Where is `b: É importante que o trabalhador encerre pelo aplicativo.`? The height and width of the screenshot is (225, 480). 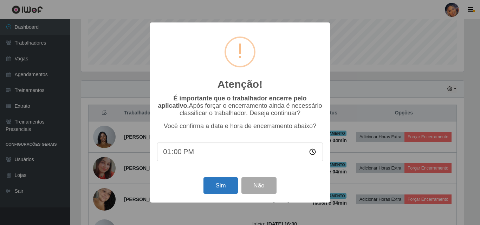
b: É importante que o trabalhador encerre pelo aplicativo. is located at coordinates (232, 102).